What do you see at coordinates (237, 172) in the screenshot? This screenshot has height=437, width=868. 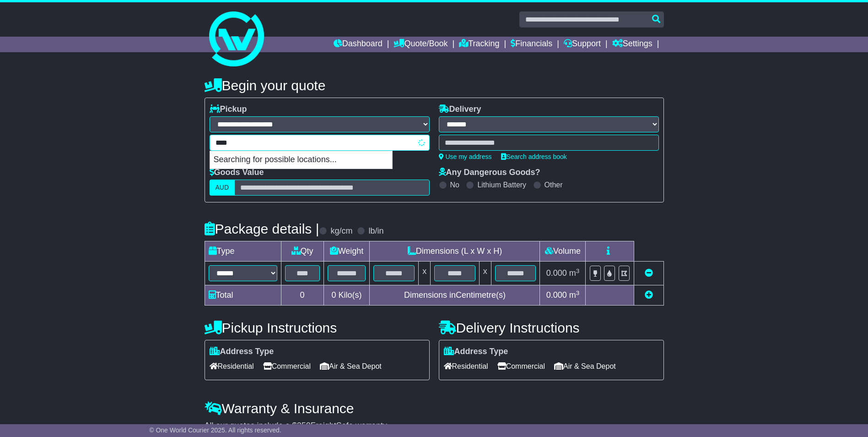 I see `label: Goods Value` at bounding box center [237, 172].